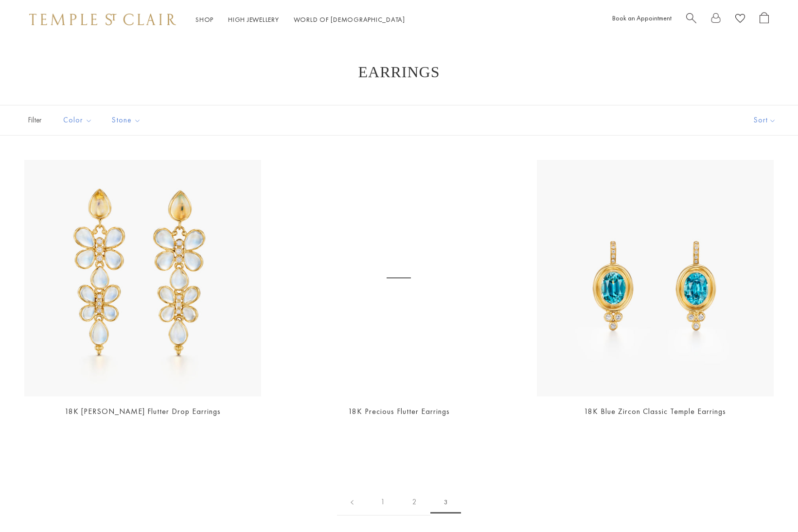  Describe the element at coordinates (253, 20) in the screenshot. I see `a: High JewelleryHigh Jewellery` at that location.